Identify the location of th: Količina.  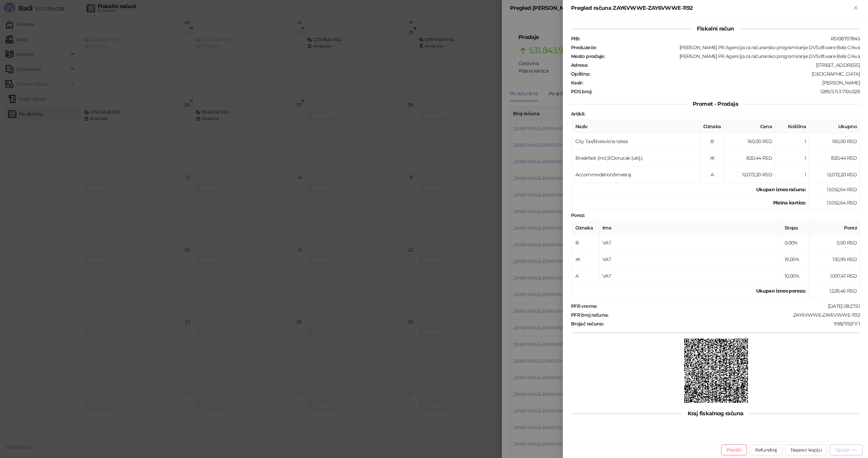
(793, 126).